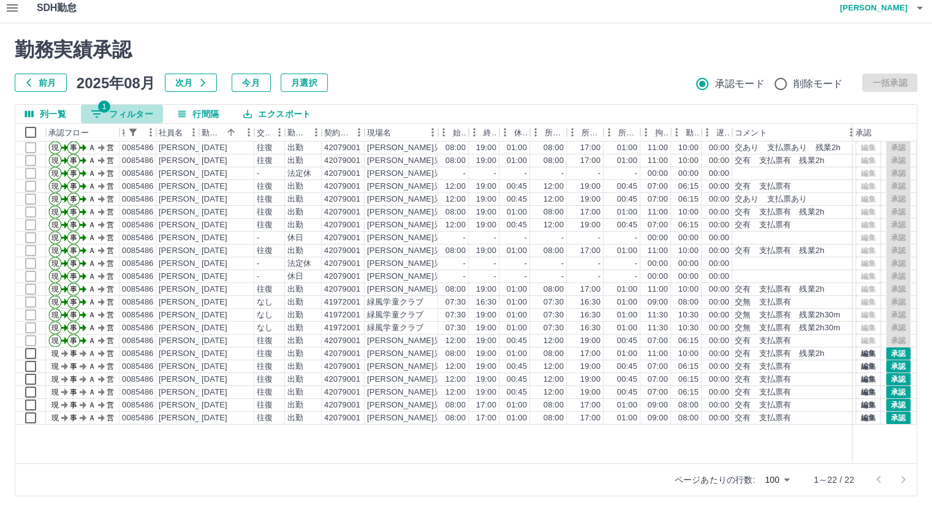 Image resolution: width=932 pixels, height=511 pixels. What do you see at coordinates (592, 132) in the screenshot?
I see `div: 所定終業` at bounding box center [592, 132].